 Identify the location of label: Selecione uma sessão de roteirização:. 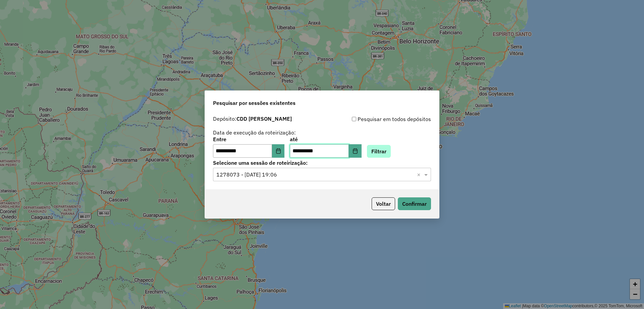
(322, 163).